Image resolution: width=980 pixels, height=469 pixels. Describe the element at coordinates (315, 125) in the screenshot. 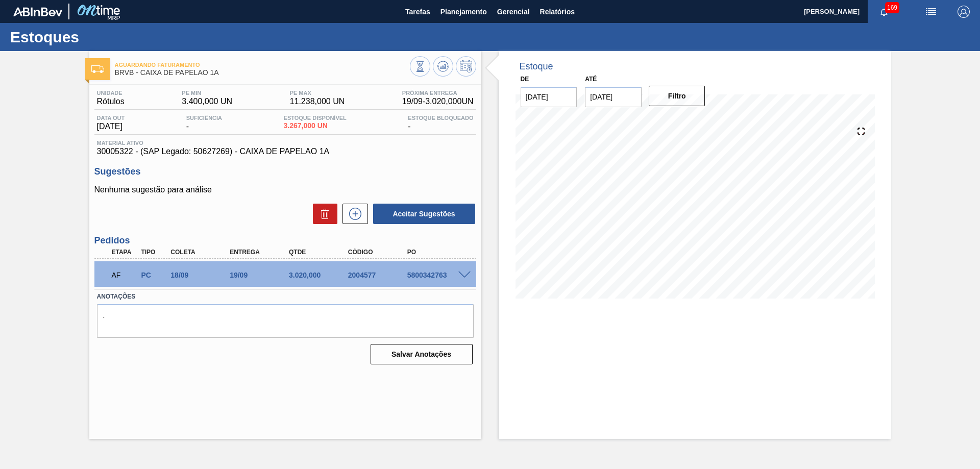

I see `span: 3.267,000 UN` at that location.